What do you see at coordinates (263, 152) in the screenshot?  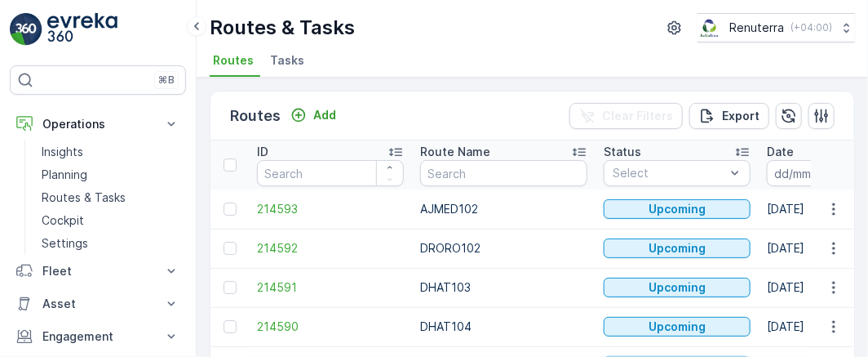 I see `p: ID` at bounding box center [263, 152].